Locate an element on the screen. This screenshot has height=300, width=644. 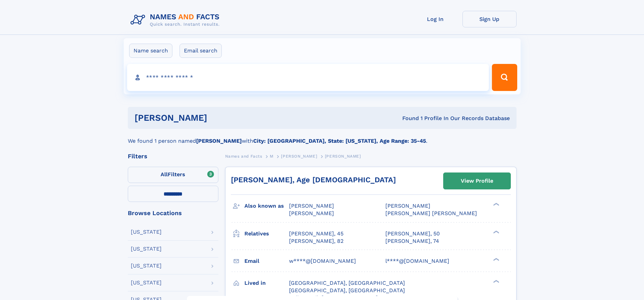
label: Email search is located at coordinates (201, 51).